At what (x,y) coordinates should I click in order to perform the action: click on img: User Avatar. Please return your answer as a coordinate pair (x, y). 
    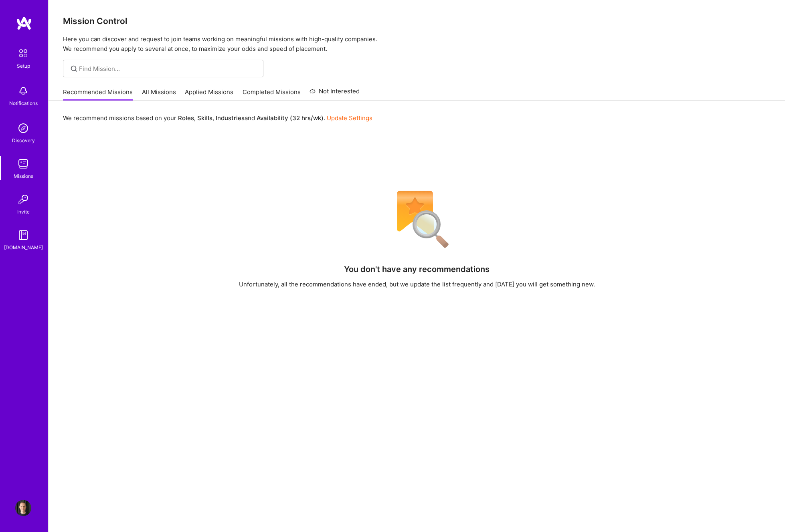
    Looking at the image, I should click on (23, 508).